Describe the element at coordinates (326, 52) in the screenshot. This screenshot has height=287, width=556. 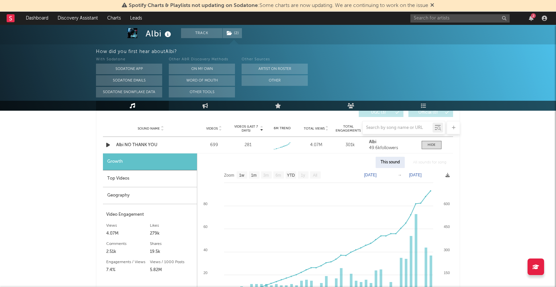
I see `div: How did you first hear about Albi ?` at that location.